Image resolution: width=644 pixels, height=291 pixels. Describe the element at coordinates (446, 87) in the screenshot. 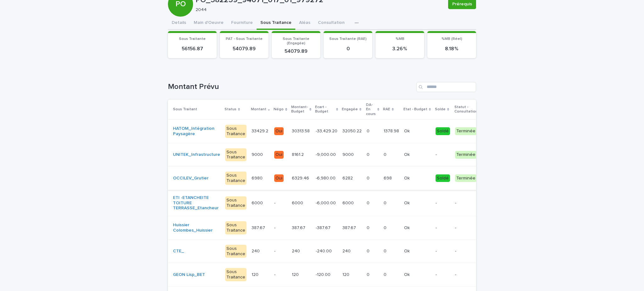

I see `div: Search` at that location.